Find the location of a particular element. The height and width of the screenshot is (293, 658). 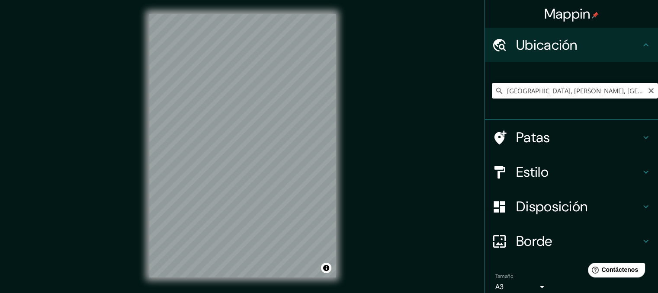

font: Contáctenos is located at coordinates (38, 10).